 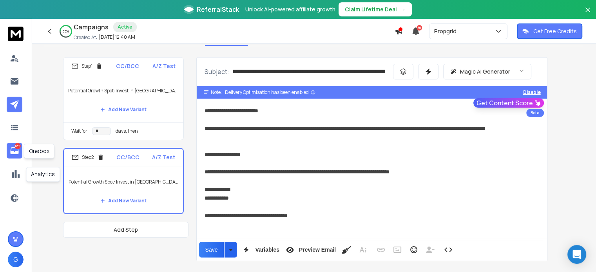 I want to click on span: Note:, so click(x=216, y=92).